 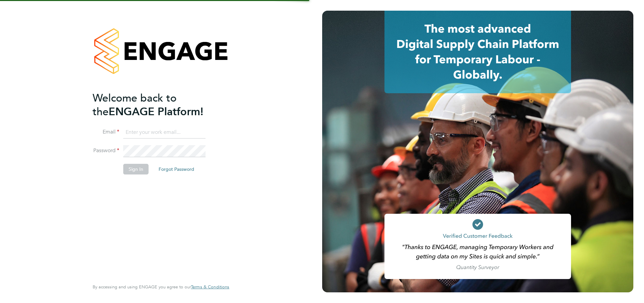 What do you see at coordinates (164, 133) in the screenshot?
I see `input: Enter your work email...` at bounding box center [164, 133].